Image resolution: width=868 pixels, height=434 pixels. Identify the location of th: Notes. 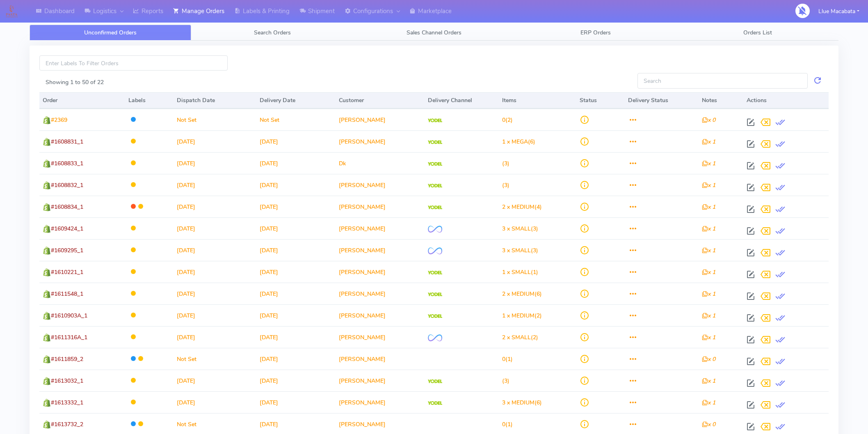
(721, 100).